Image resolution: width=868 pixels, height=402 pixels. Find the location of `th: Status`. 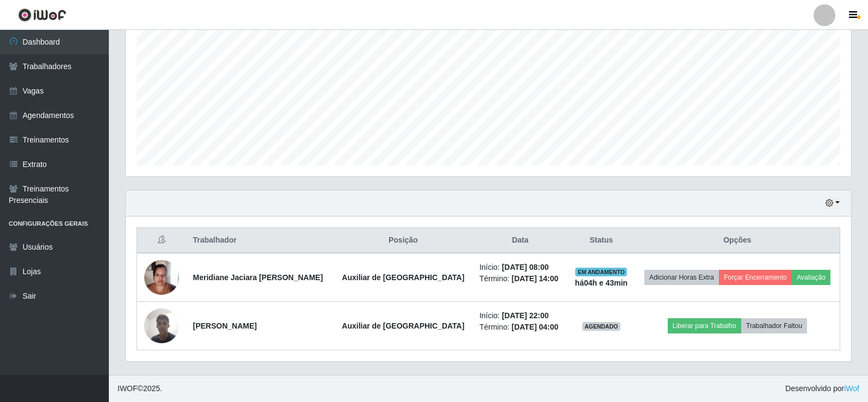

th: Status is located at coordinates (602, 240).